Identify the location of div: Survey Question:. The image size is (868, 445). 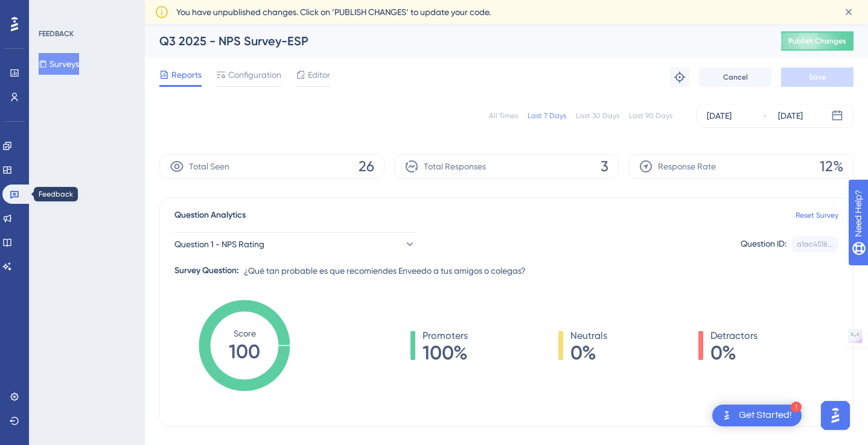
(207, 271).